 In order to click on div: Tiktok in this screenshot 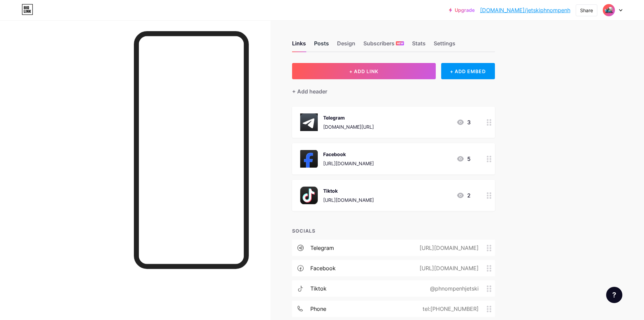, I will do `click(348, 191)`.